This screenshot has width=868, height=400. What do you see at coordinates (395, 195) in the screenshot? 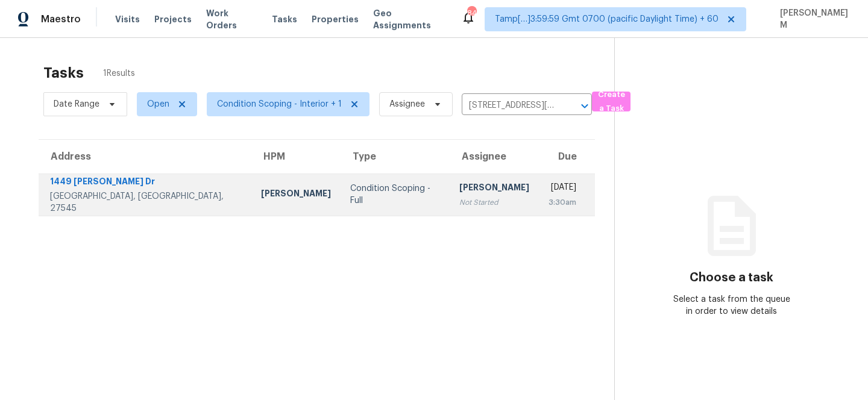
I see `div: Condition Scoping - Full` at bounding box center [395, 195].